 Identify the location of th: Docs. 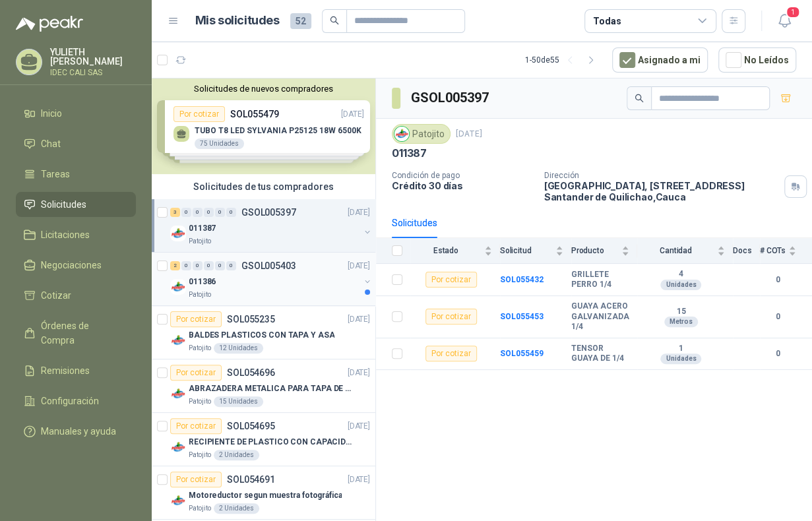
(746, 250).